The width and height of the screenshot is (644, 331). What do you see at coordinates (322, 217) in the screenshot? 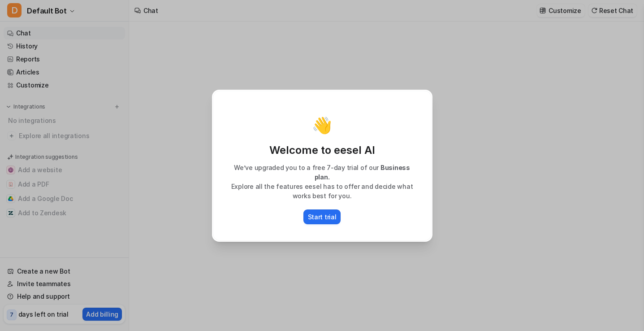
I see `p: Start trial` at bounding box center [322, 217].